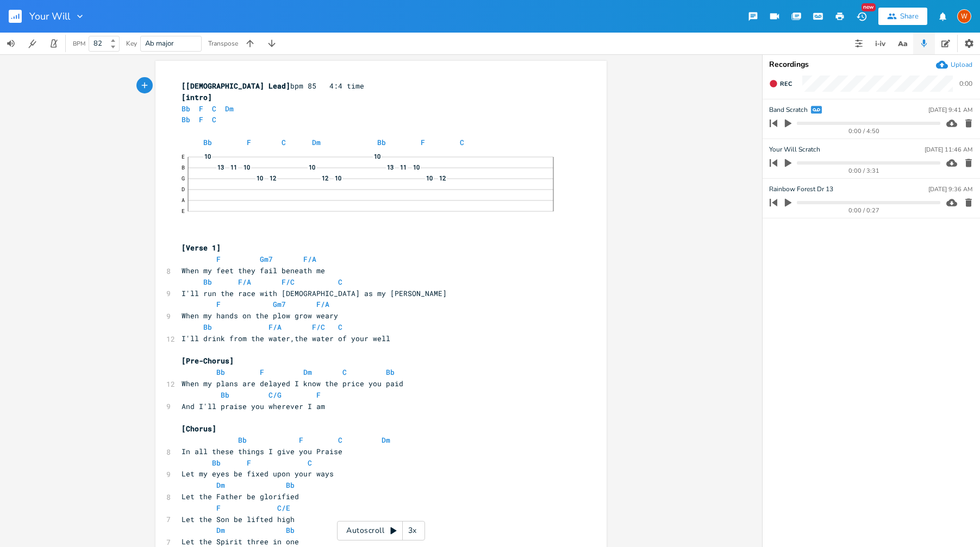  I want to click on span: Rainbow Forest Dr 13, so click(801, 189).